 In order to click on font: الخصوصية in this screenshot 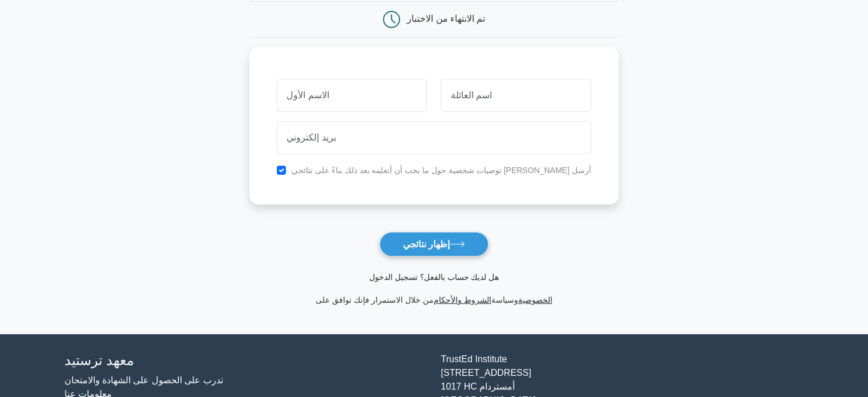, I will do `click(535, 299)`.